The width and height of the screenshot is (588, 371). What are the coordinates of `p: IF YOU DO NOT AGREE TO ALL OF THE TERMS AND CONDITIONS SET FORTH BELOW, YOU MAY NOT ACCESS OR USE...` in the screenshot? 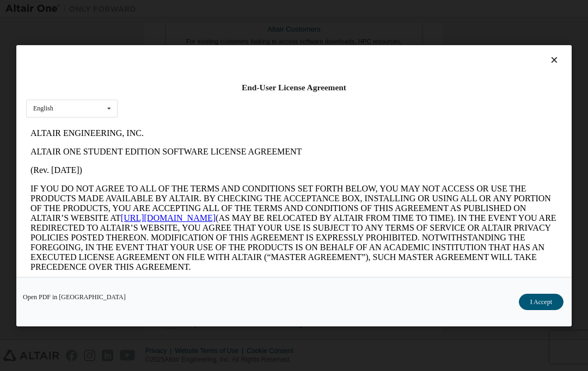 It's located at (268, 104).